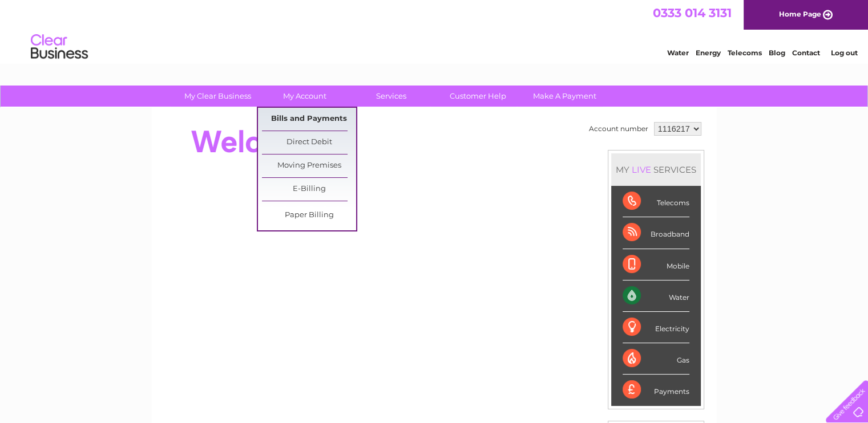 The image size is (868, 423). Describe the element at coordinates (656, 265) in the screenshot. I see `div: Mobile` at that location.